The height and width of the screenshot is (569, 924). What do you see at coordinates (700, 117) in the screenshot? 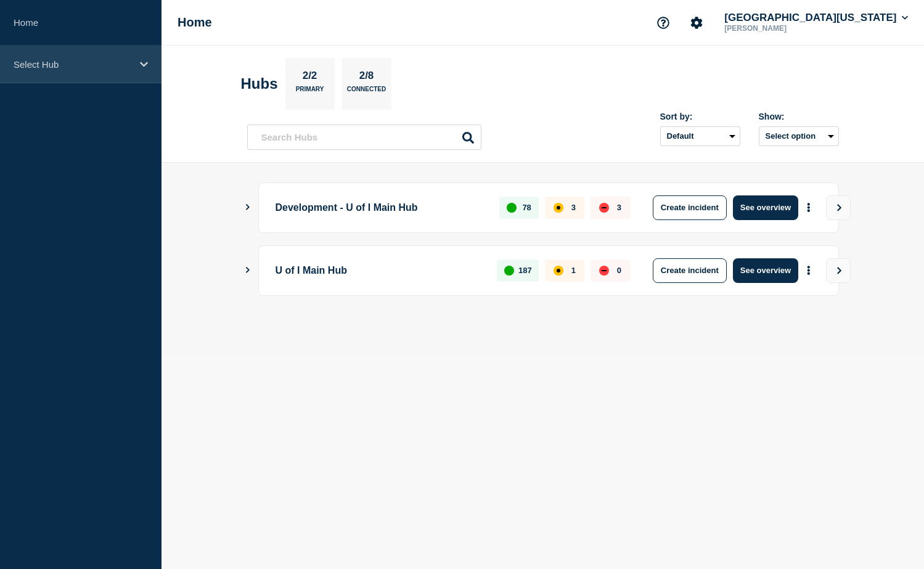
I see `div: Sort by:` at bounding box center [700, 117].